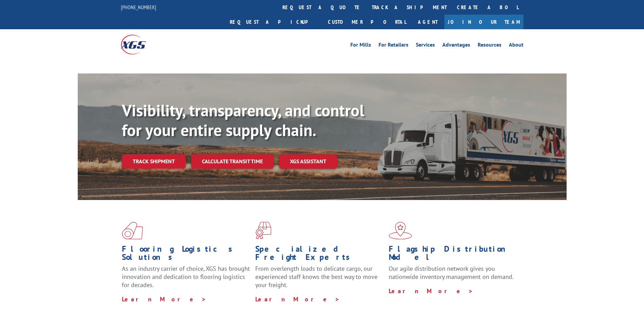 This screenshot has width=644, height=317. I want to click on a: Join Our Team, so click(484, 22).